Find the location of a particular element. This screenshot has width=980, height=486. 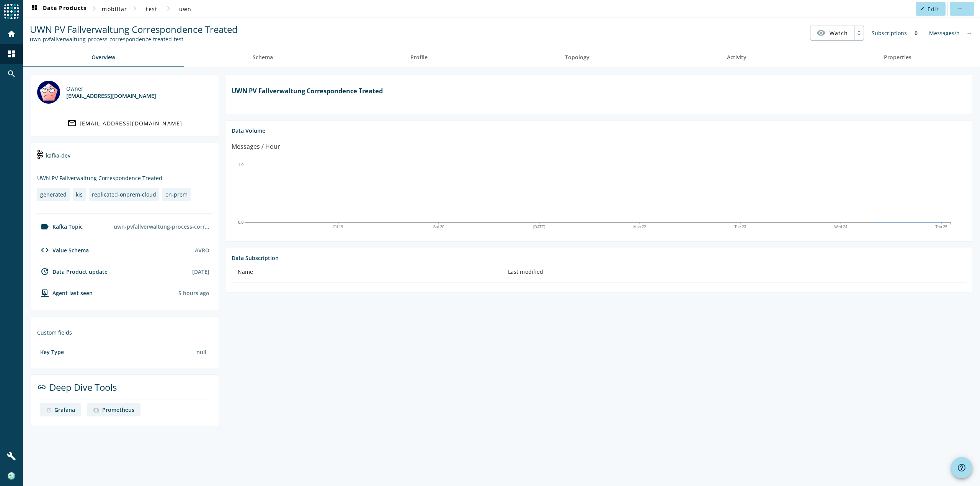

div: Data Volume is located at coordinates (598, 131).